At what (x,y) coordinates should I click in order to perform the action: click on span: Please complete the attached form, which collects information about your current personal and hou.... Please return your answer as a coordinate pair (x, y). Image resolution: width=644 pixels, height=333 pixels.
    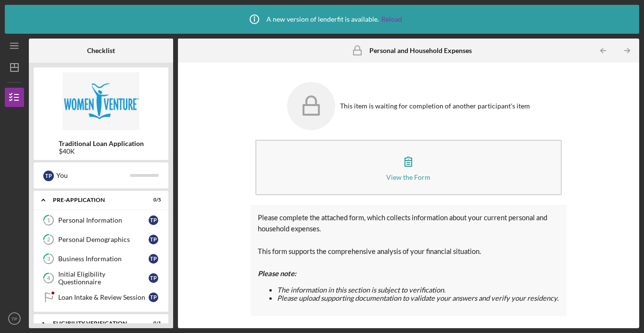
    Looking at the image, I should click on (403, 223).